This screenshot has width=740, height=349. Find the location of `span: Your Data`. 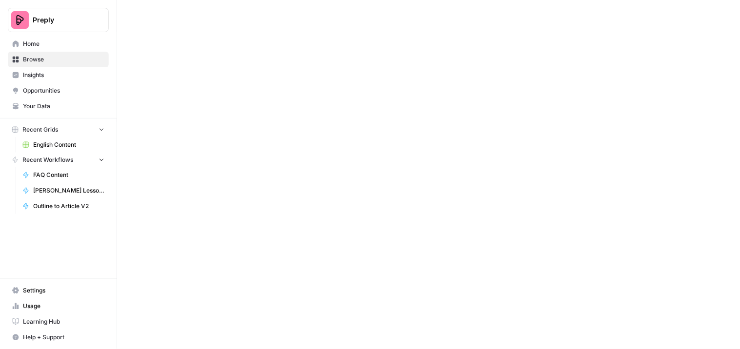

span: Your Data is located at coordinates (63, 106).